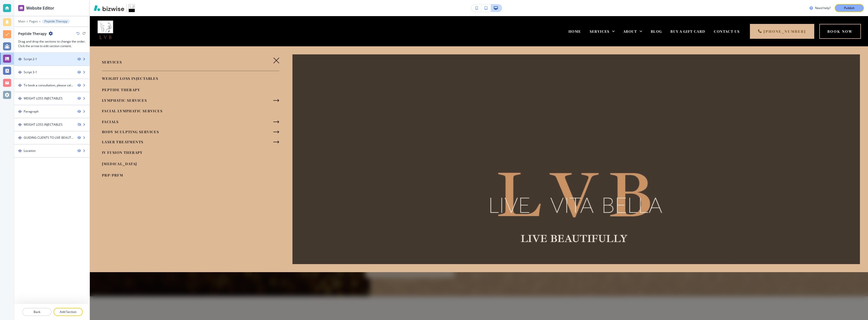 The width and height of the screenshot is (868, 320). Describe the element at coordinates (68, 312) in the screenshot. I see `button: Add Section` at that location.